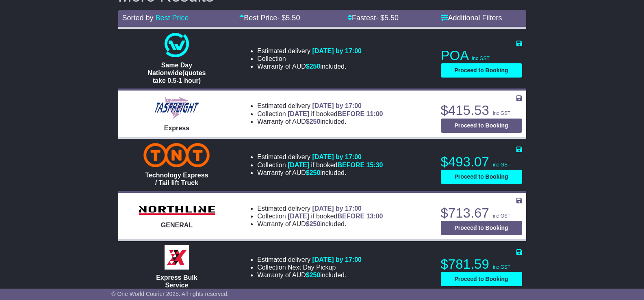 The height and width of the screenshot is (300, 644). Describe the element at coordinates (177, 108) in the screenshot. I see `img: Tasfreight: Express` at that location.